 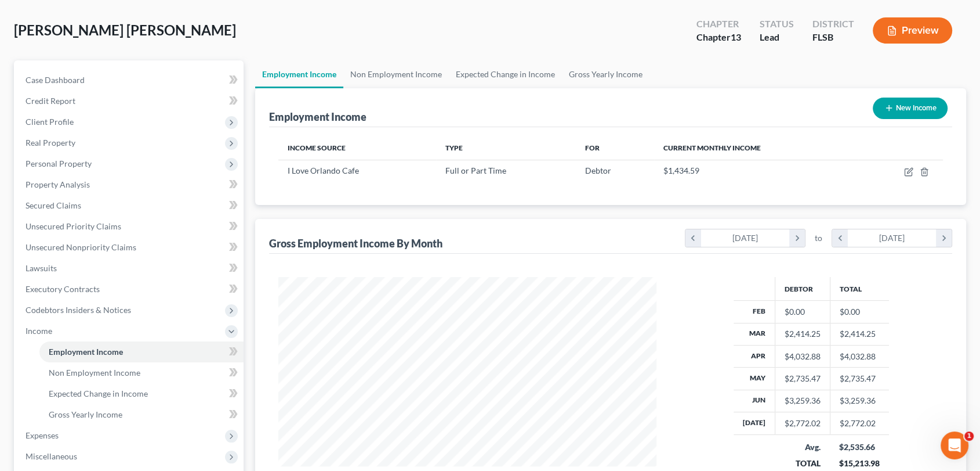 What do you see at coordinates (859, 400) in the screenshot?
I see `td: $3,259.36` at bounding box center [859, 400].